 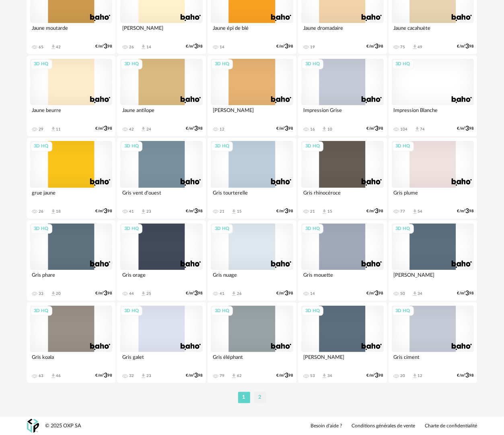 I want to click on div: 16, so click(x=313, y=129).